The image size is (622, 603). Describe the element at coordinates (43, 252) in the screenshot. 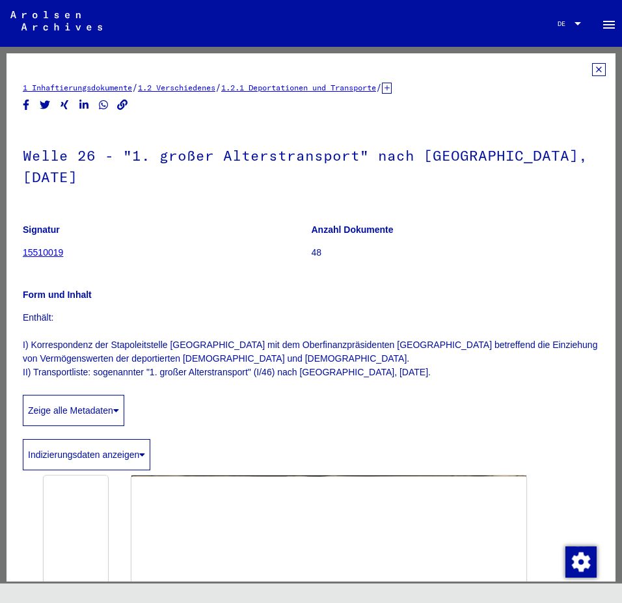

I see `a: 15510019` at that location.